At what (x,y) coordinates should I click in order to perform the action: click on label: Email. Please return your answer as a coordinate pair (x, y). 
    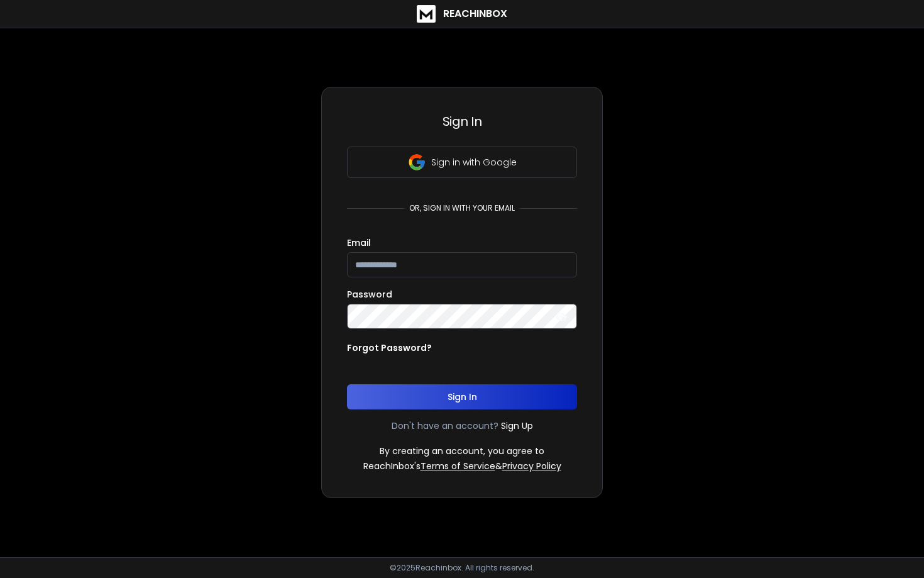
    Looking at the image, I should click on (359, 243).